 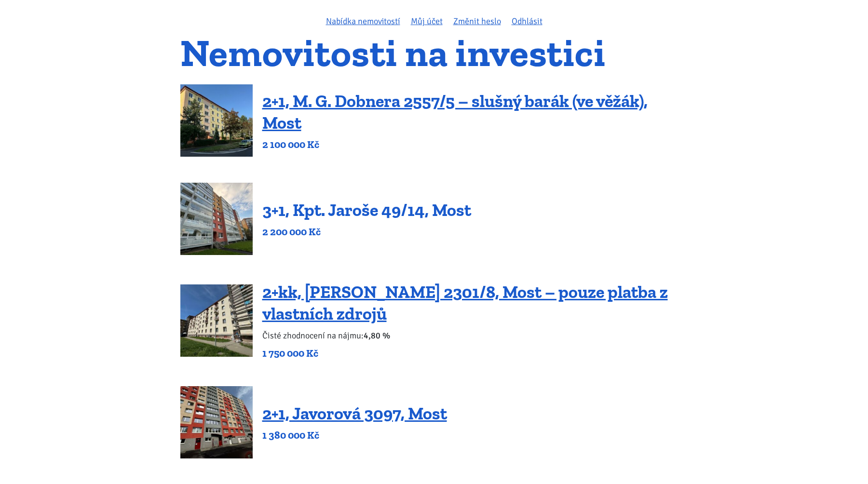 What do you see at coordinates (427, 21) in the screenshot?
I see `a: Můj účet` at bounding box center [427, 21].